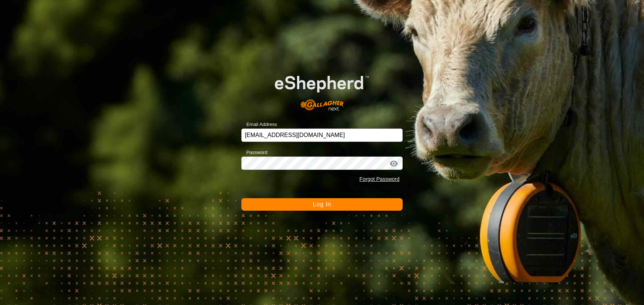  I want to click on label: Password, so click(254, 153).